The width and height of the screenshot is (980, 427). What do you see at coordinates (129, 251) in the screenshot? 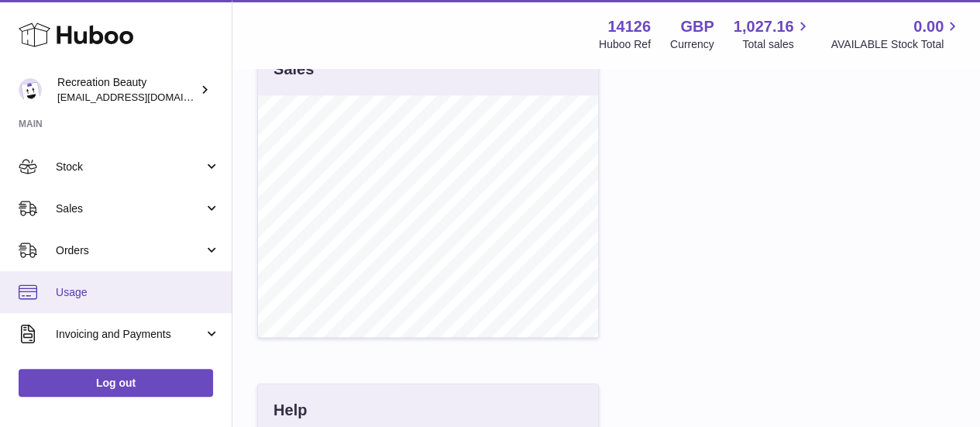
I see `span: Orders` at bounding box center [129, 251].